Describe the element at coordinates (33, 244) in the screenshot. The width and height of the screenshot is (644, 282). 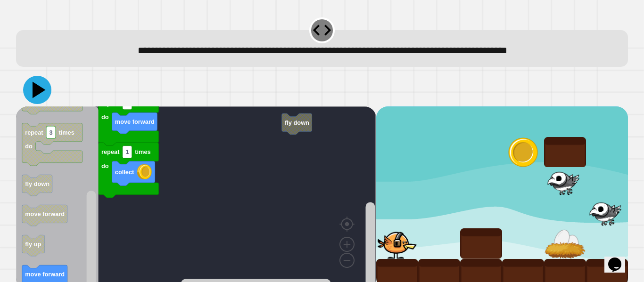
I see `text: fly up` at that location.